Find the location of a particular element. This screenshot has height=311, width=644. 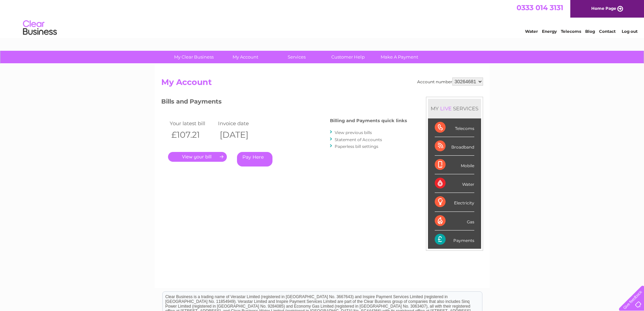

th: £107.21 is located at coordinates (192, 135).